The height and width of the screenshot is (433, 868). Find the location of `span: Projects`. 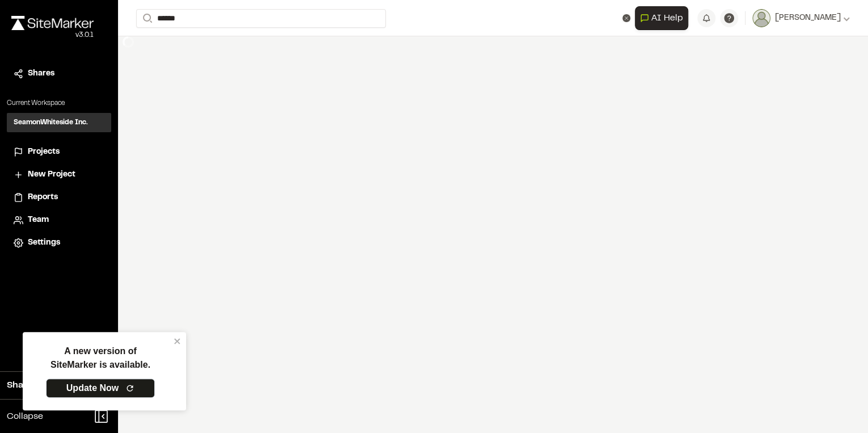

span: Projects is located at coordinates (44, 152).